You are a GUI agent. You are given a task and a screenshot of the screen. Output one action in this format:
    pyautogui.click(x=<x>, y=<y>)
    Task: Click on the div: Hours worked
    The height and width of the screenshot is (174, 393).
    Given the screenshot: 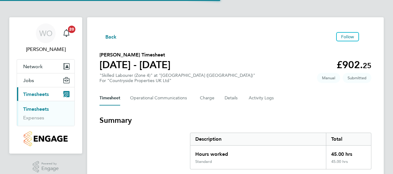 What is the action you would take?
    pyautogui.click(x=258, y=153)
    